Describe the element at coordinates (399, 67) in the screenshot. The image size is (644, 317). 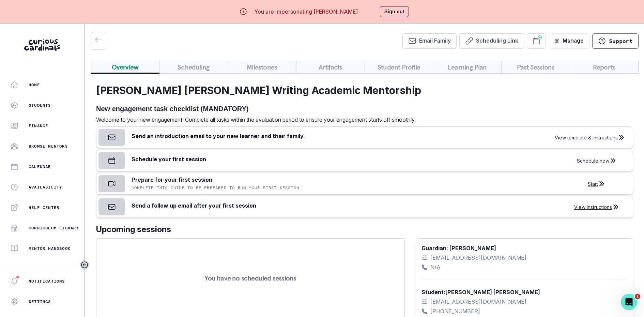
I see `button: Student Profile` at that location.